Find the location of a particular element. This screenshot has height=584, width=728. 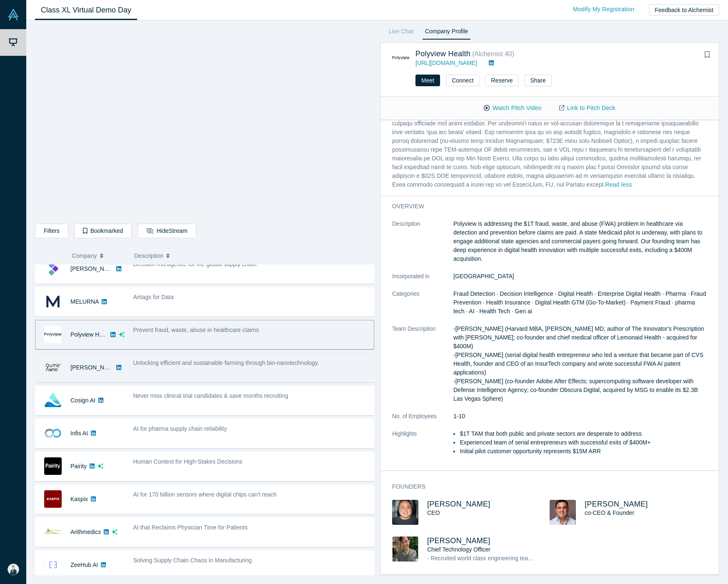

button: Read less is located at coordinates (619, 185).